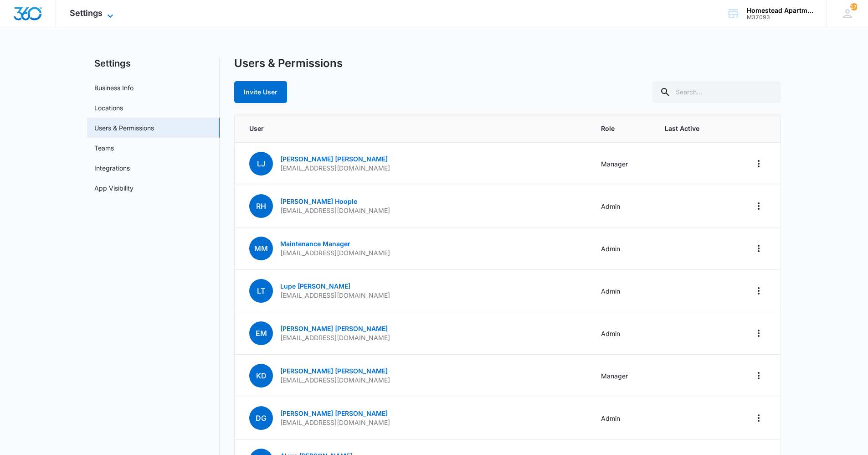 The width and height of the screenshot is (868, 455). Describe the element at coordinates (316, 243) in the screenshot. I see `a: Maintenance Manager` at that location.